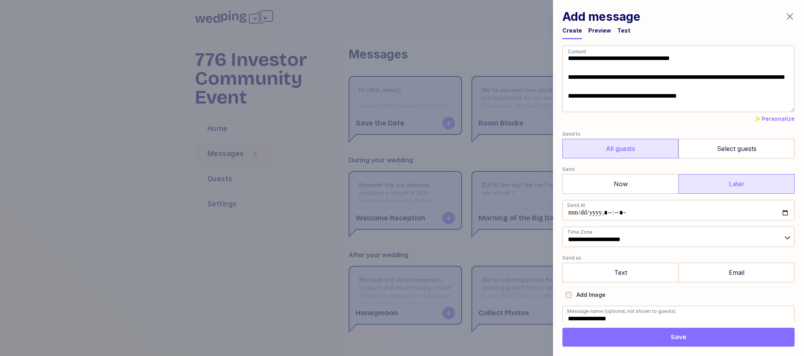  I want to click on div: Preview, so click(600, 31).